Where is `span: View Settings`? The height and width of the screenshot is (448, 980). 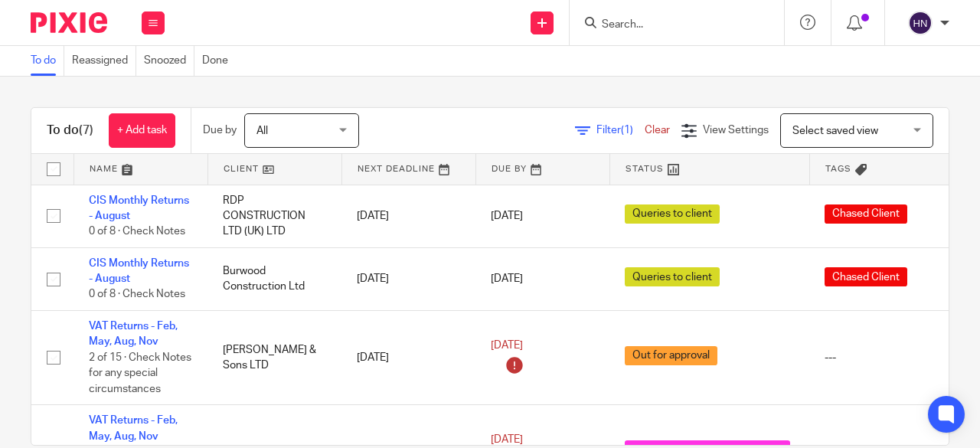
span: View Settings is located at coordinates (735, 130).